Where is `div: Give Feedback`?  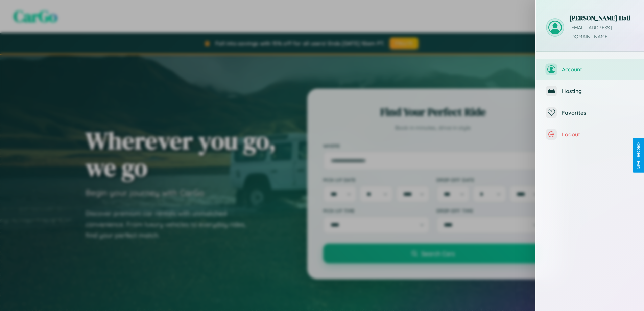 div: Give Feedback is located at coordinates (639, 155).